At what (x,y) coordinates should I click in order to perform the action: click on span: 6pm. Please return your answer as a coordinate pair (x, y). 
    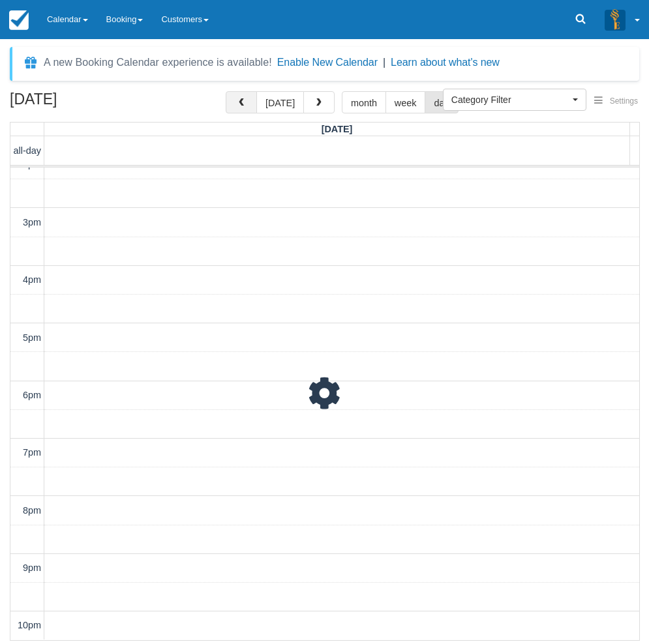
    Looking at the image, I should click on (32, 395).